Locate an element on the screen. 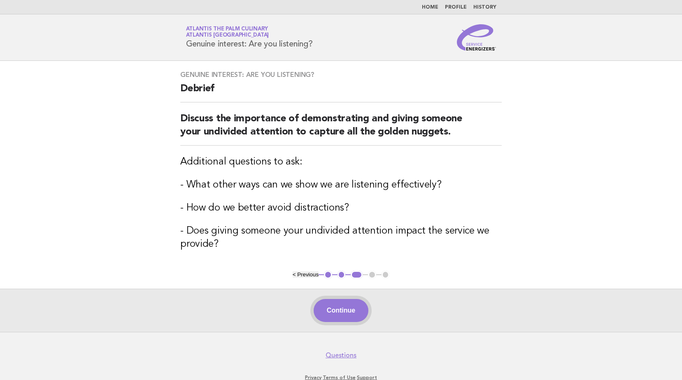  h3: Genuine interest: Are you listening? is located at coordinates (341, 75).